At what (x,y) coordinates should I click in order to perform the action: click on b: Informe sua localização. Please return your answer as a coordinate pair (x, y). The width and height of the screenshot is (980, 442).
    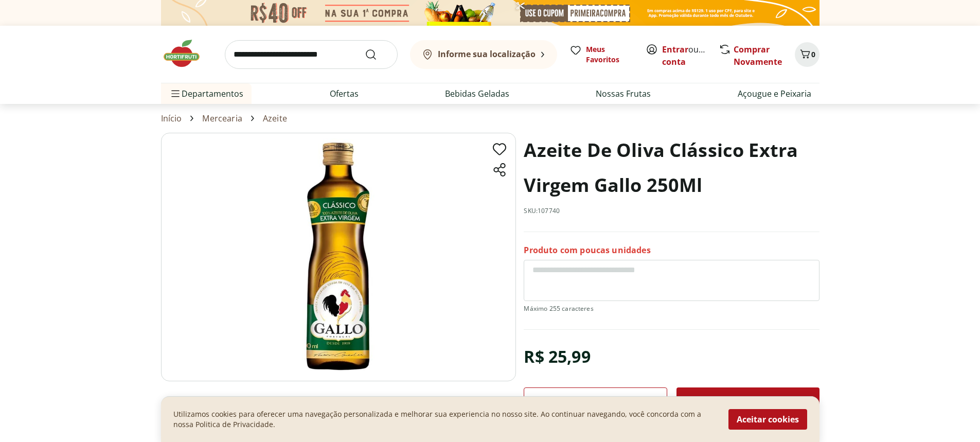
    Looking at the image, I should click on (486, 54).